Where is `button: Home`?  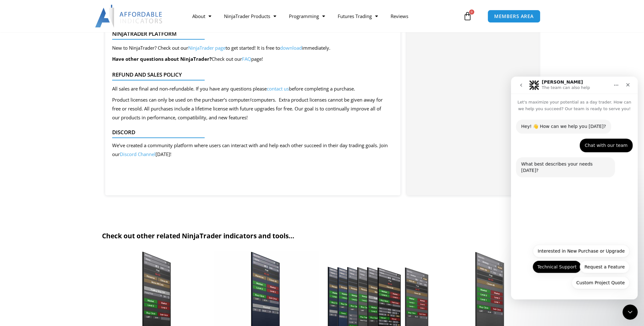 button: Home is located at coordinates (105, 8).